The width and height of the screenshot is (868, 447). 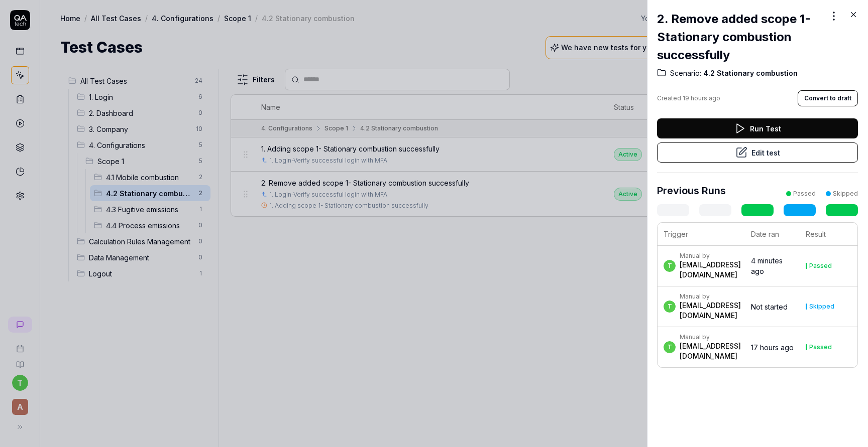 I want to click on button: Run Test, so click(x=757, y=129).